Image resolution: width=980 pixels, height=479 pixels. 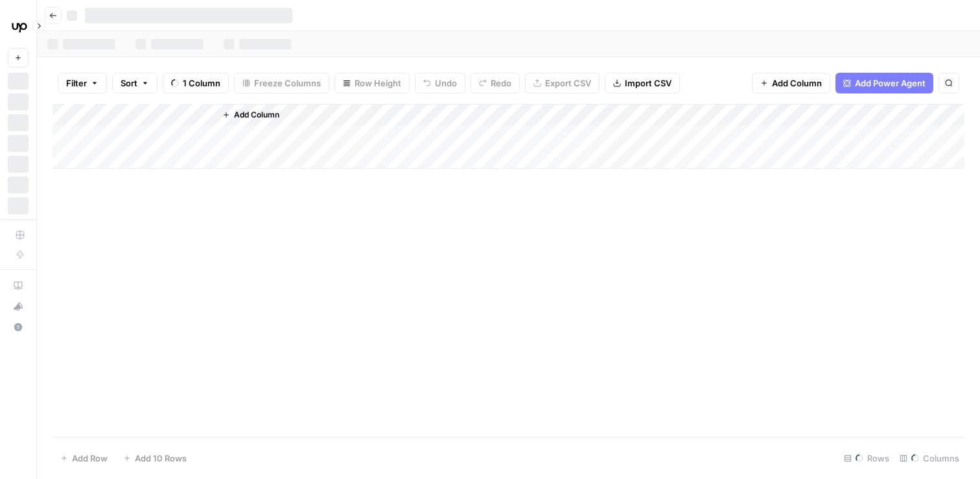 I want to click on span: Add Row, so click(x=89, y=458).